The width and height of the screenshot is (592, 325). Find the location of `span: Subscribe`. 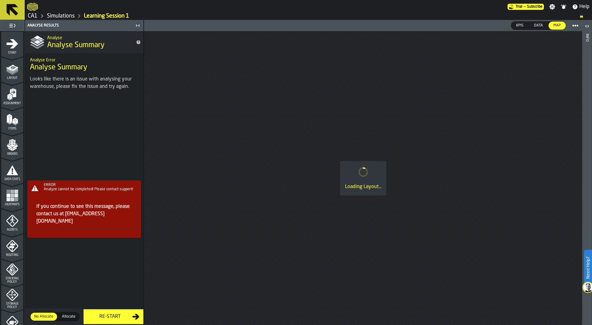

span: Subscribe is located at coordinates (534, 7).